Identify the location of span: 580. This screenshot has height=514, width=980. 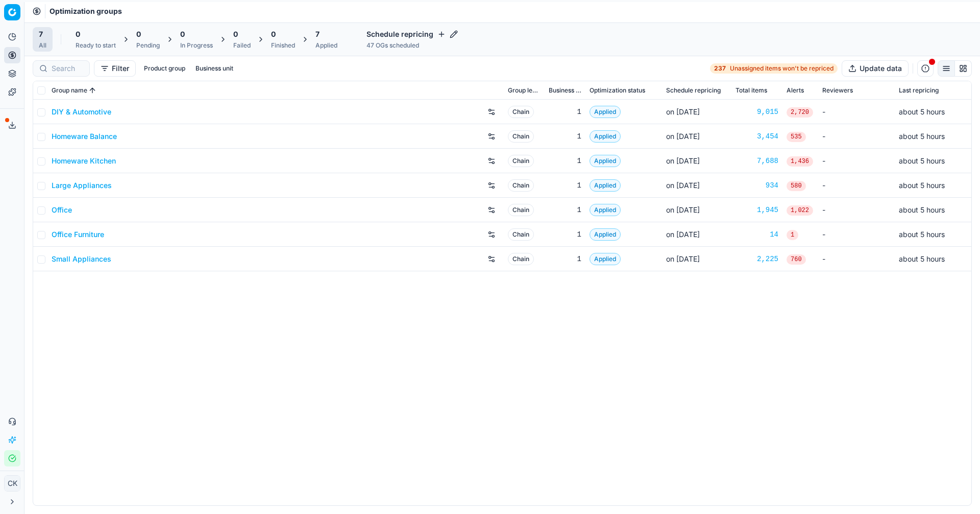
(796, 186).